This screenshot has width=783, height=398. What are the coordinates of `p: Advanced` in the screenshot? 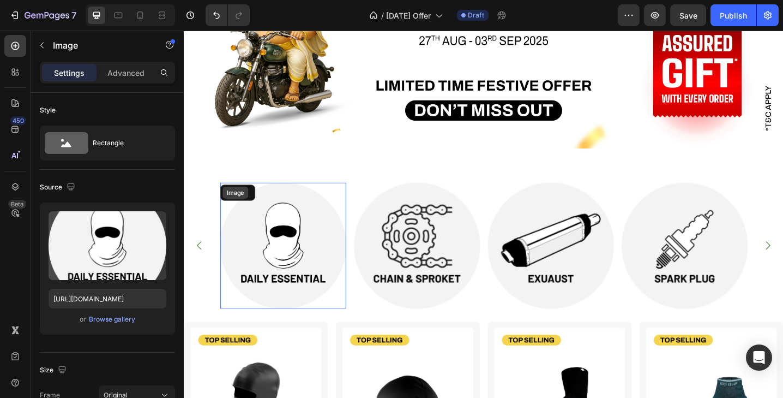 It's located at (126, 73).